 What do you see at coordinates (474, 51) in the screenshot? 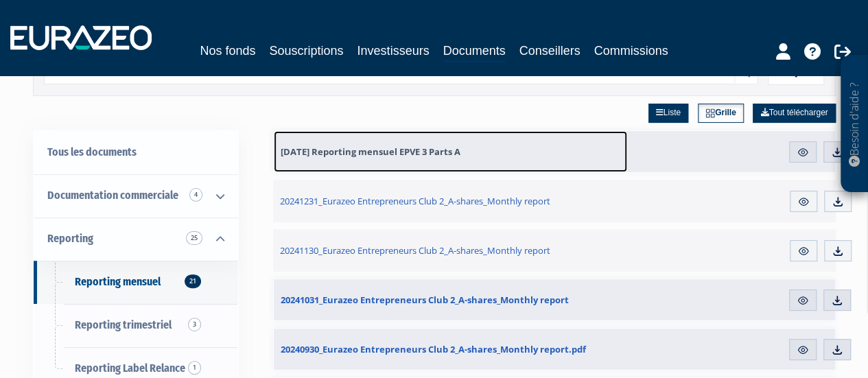
I see `a: Documents` at bounding box center [474, 51].